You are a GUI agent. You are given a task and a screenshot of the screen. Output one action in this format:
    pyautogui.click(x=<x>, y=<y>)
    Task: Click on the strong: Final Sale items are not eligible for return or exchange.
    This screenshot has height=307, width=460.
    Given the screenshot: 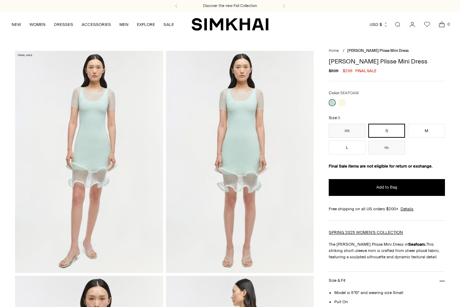 What is the action you would take?
    pyautogui.click(x=380, y=166)
    